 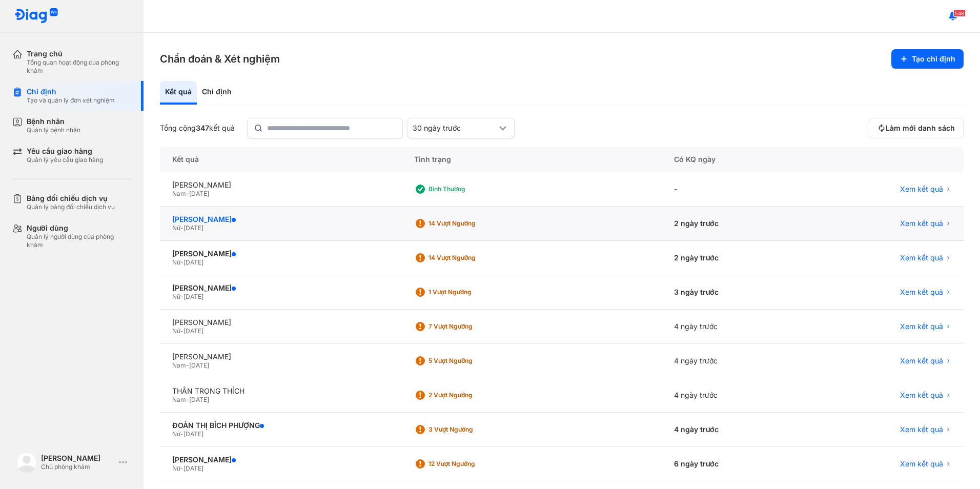 What do you see at coordinates (202, 127) in the screenshot?
I see `span: 347` at bounding box center [202, 127].